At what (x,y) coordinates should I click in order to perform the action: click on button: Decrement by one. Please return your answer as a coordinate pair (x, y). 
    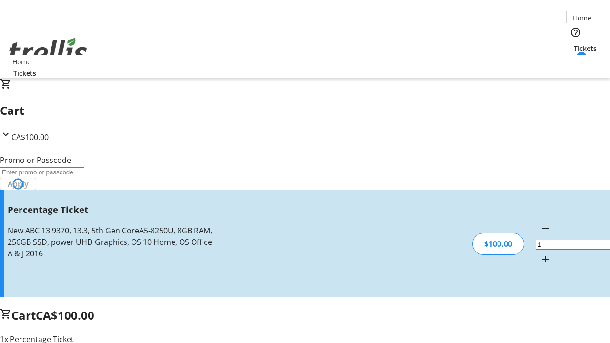
    Looking at the image, I should click on (545, 229).